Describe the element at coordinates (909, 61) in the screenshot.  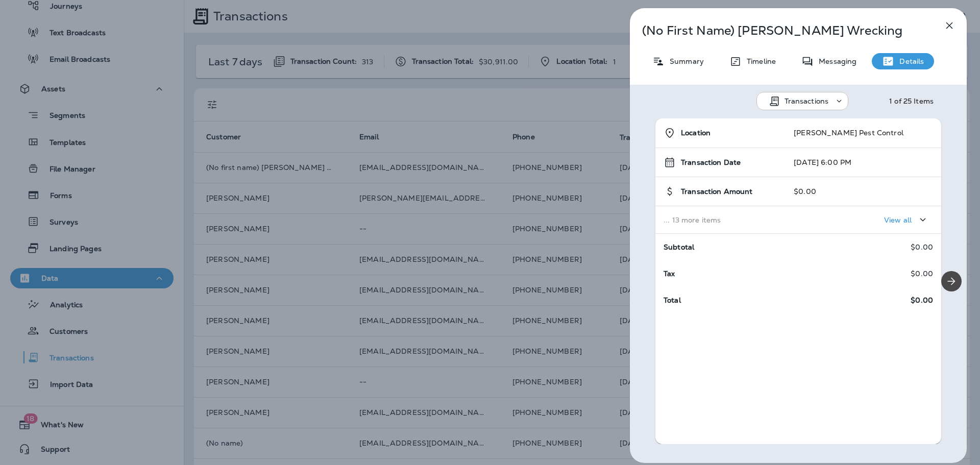
I see `p: Details` at that location.